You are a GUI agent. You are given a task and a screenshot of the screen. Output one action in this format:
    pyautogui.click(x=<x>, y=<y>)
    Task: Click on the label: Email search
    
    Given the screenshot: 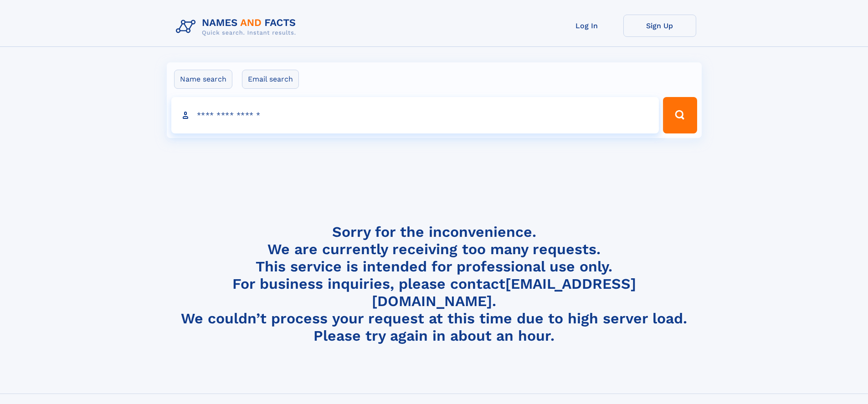 What is the action you would take?
    pyautogui.click(x=270, y=79)
    